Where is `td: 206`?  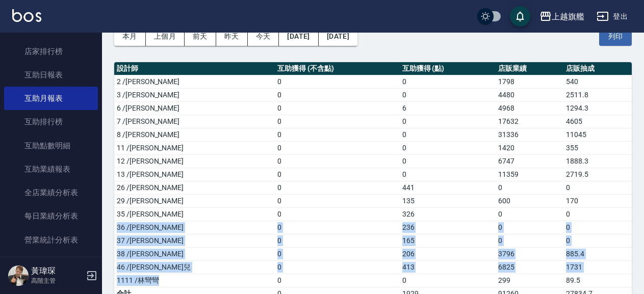 td: 206 is located at coordinates (448, 254).